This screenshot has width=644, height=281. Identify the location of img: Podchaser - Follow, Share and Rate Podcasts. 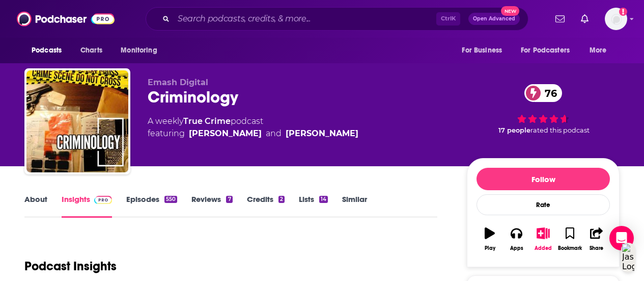
(66, 19).